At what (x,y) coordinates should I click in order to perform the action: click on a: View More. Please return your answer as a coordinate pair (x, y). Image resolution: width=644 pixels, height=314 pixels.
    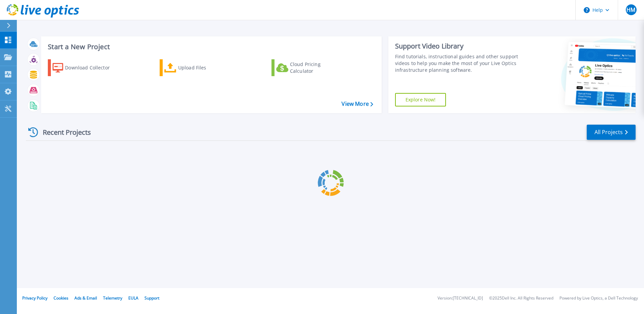
    Looking at the image, I should click on (357, 104).